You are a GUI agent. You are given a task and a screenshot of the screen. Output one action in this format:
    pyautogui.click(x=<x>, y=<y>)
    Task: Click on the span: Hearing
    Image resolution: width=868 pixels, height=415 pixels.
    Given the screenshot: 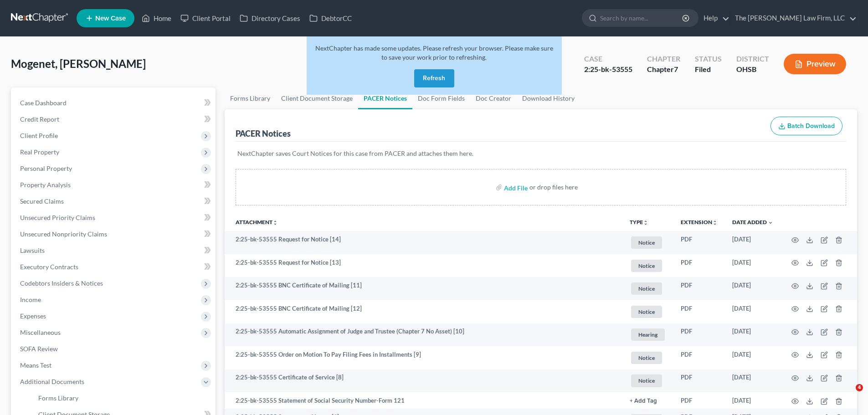 What is the action you would take?
    pyautogui.click(x=648, y=334)
    